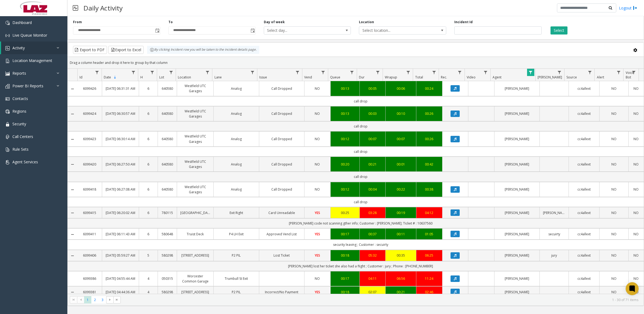  Describe the element at coordinates (429, 278) in the screenshot. I see `div: 11:24` at that location.